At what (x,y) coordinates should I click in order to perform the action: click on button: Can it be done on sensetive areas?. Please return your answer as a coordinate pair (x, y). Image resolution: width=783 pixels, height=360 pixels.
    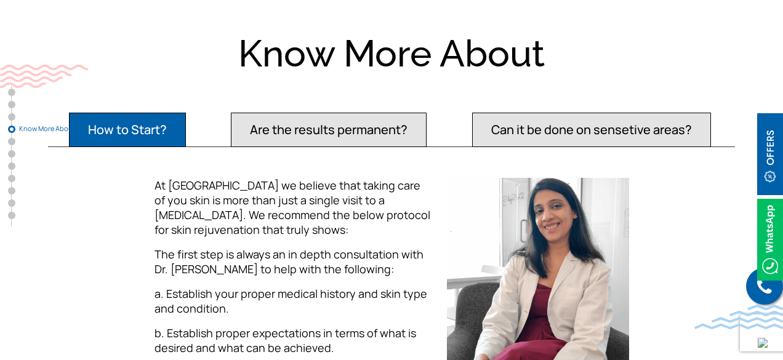
    Looking at the image, I should click on (591, 130).